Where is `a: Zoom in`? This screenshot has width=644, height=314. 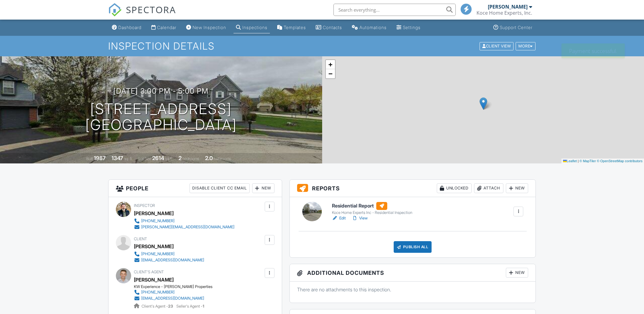
a: Zoom in is located at coordinates (330, 64).